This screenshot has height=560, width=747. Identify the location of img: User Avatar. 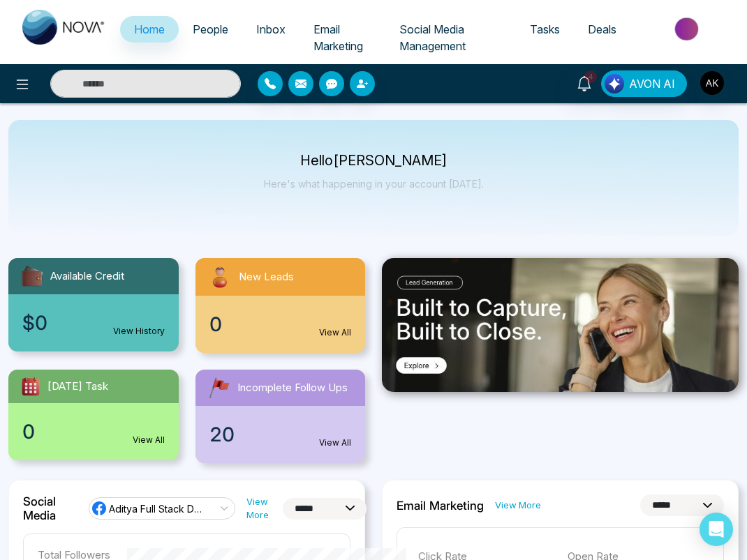
(712, 83).